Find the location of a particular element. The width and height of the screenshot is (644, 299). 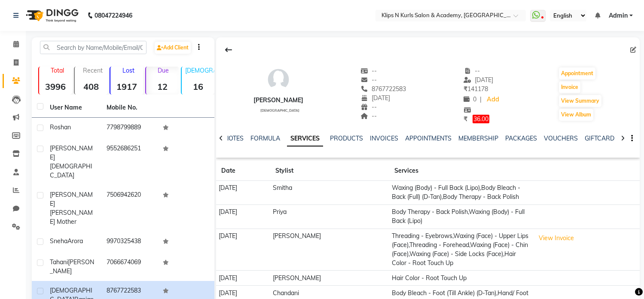

button: View Summary is located at coordinates (580, 101).